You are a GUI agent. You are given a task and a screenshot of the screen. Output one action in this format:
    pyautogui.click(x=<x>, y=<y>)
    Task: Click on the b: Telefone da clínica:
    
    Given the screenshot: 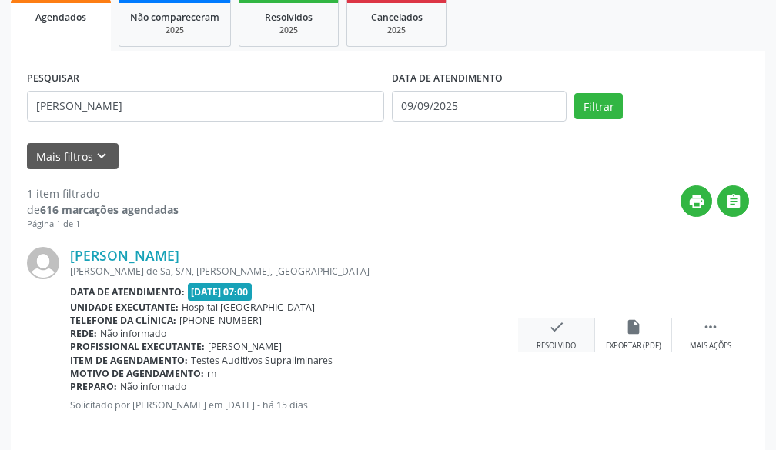 What is the action you would take?
    pyautogui.click(x=123, y=320)
    